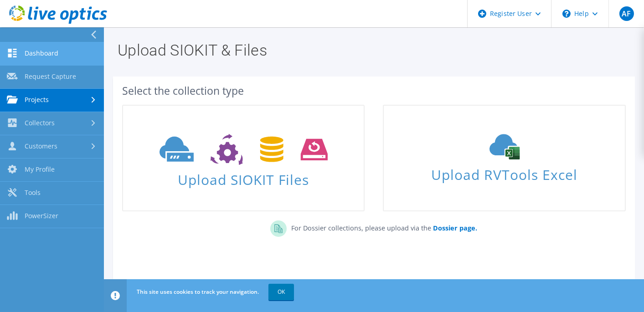  What do you see at coordinates (243, 158) in the screenshot?
I see `a: Upload SIOKIT Files` at bounding box center [243, 158].